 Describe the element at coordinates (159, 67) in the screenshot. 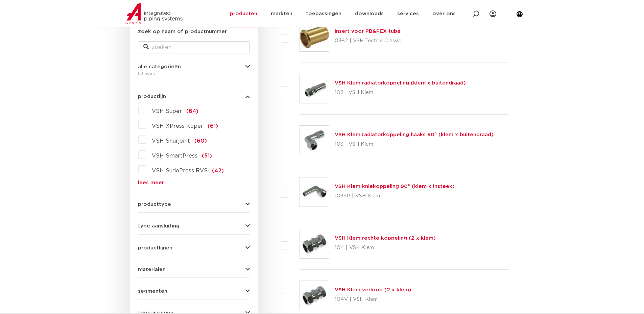

I see `span: alle categorieën` at that location.